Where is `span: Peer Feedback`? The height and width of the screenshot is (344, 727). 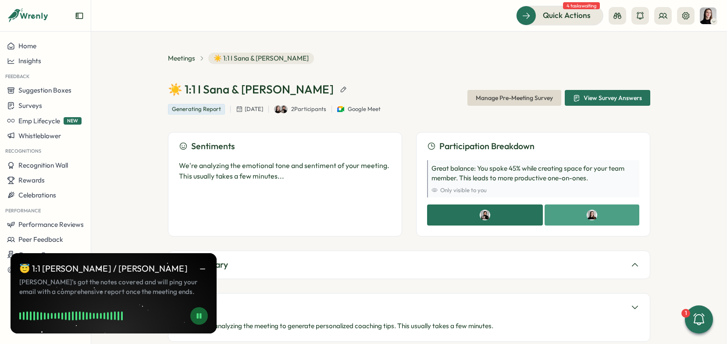 span: Peer Feedback is located at coordinates (41, 239).